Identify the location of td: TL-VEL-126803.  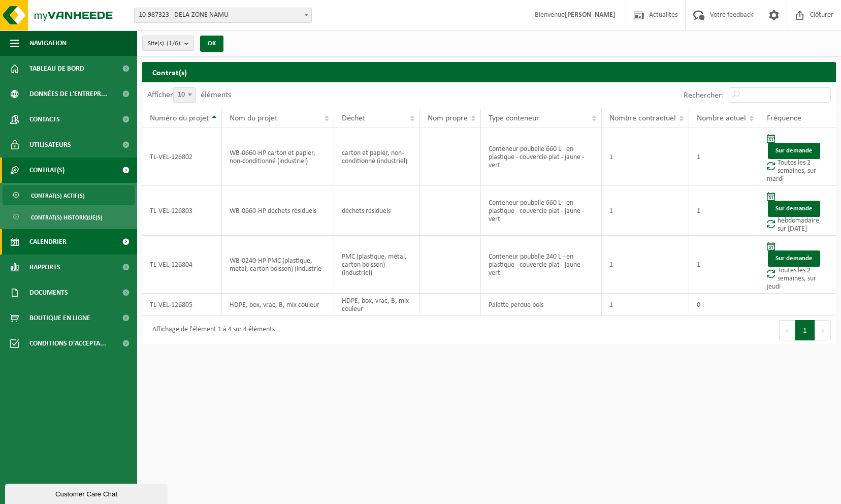
(182, 211).